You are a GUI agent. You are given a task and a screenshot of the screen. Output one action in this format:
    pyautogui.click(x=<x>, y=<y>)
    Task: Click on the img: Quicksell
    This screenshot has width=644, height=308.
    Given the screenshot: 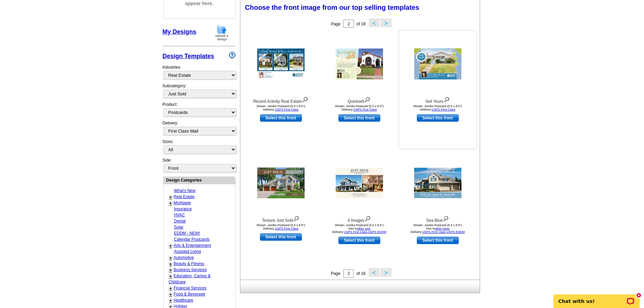 What is the action you would take?
    pyautogui.click(x=359, y=64)
    